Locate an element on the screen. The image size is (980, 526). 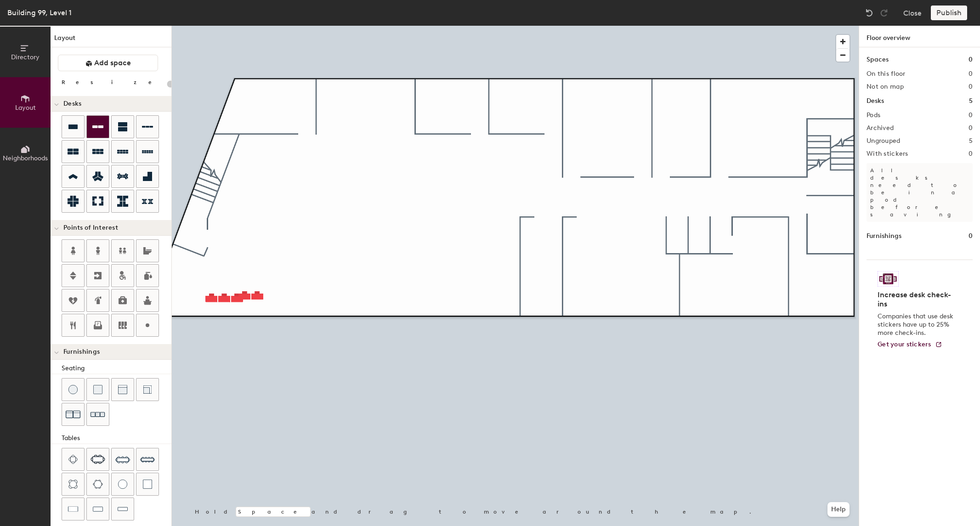
a: Get your stickers is located at coordinates (910, 344).